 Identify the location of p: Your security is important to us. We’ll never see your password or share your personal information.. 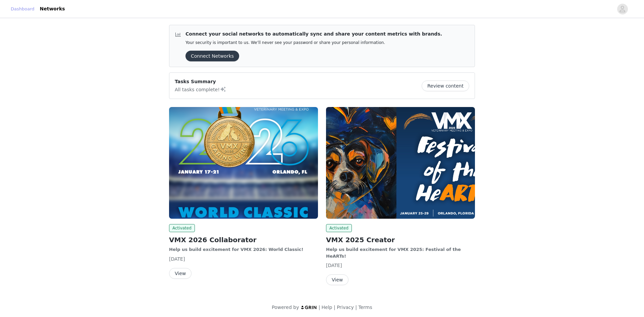
(314, 42).